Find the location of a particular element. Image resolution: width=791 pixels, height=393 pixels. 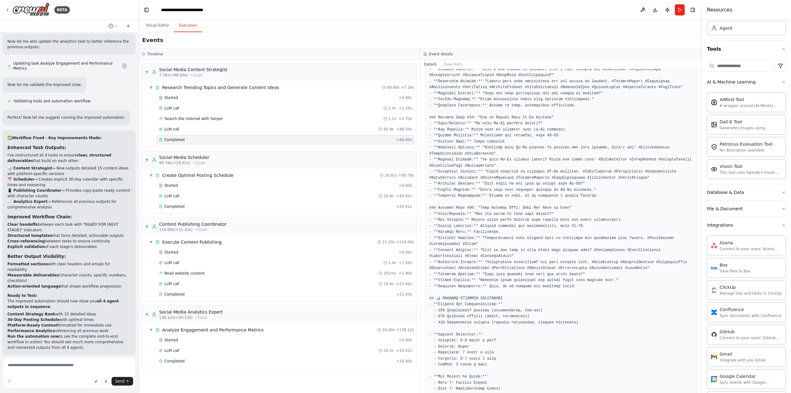

div: GitHub is located at coordinates (751, 332).